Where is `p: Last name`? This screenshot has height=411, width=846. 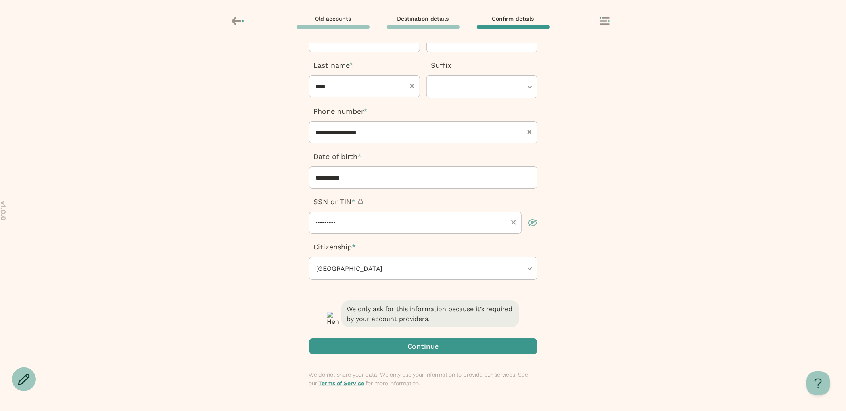 p: Last name is located at coordinates (364, 65).